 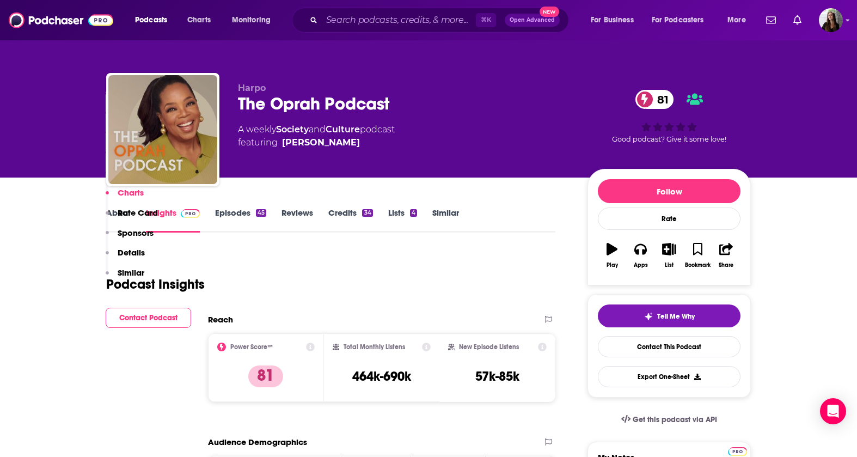 I want to click on span: For Business, so click(x=612, y=20).